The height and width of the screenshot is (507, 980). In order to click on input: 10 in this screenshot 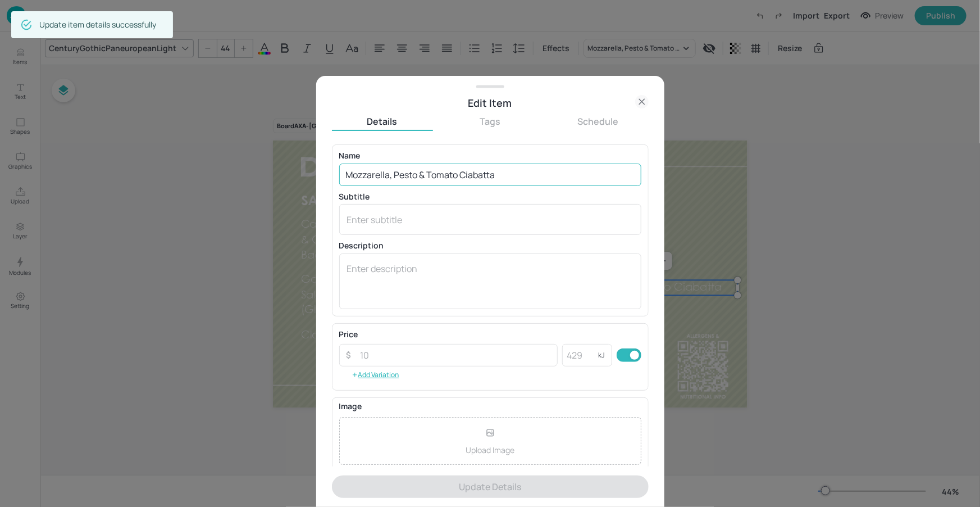, I will do `click(456, 355)`.